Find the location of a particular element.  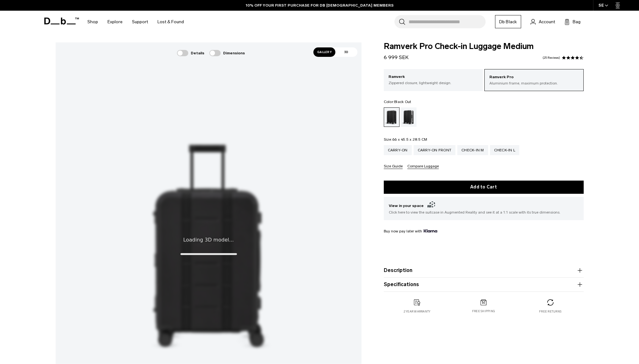

span: Account is located at coordinates (547, 22).